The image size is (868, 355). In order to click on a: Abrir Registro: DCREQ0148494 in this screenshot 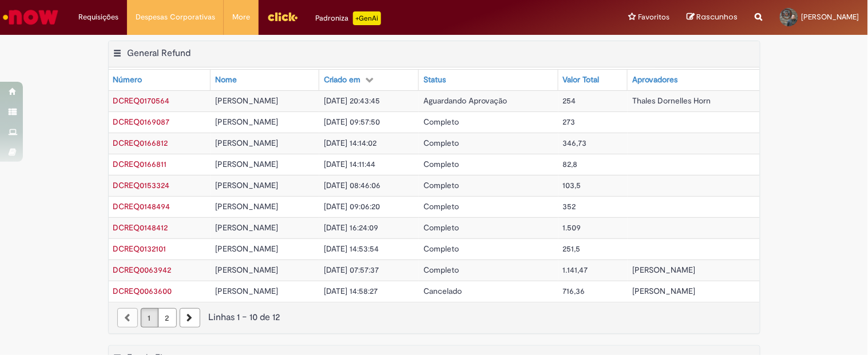, I will do `click(142, 206)`.